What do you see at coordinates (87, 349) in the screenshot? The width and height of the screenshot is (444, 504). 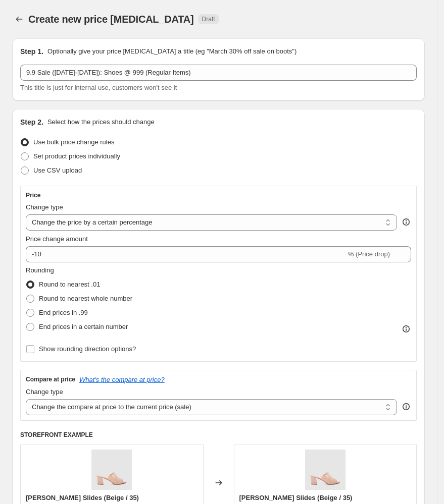 I see `span: Show rounding direction options?` at bounding box center [87, 349].